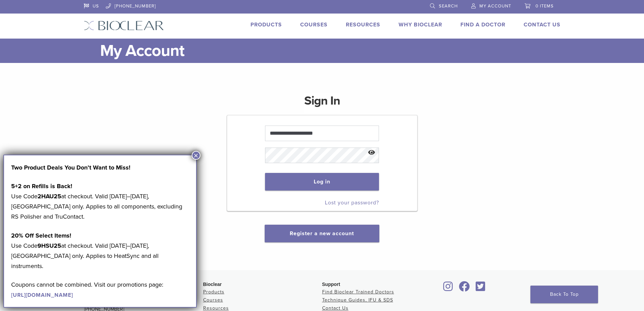 The height and width of the screenshot is (311, 644). I want to click on h1: My Account, so click(330, 51).